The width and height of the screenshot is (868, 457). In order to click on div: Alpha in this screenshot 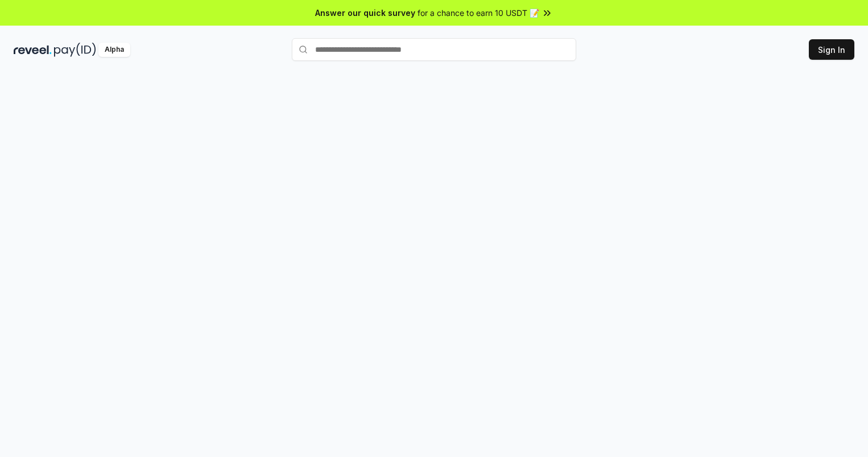, I will do `click(114, 49)`.